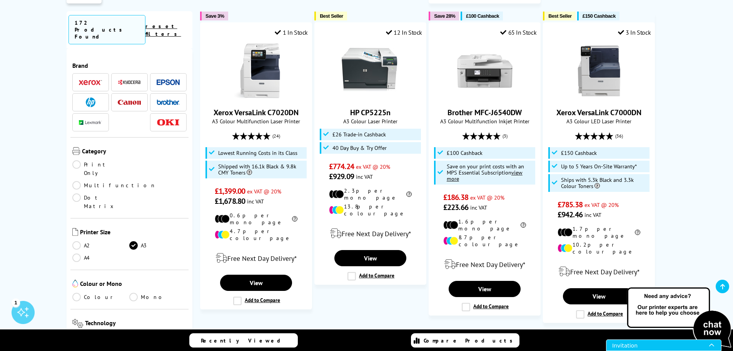 The image size is (733, 351). What do you see at coordinates (482, 16) in the screenshot?
I see `button: £100 Cashback` at bounding box center [482, 16].